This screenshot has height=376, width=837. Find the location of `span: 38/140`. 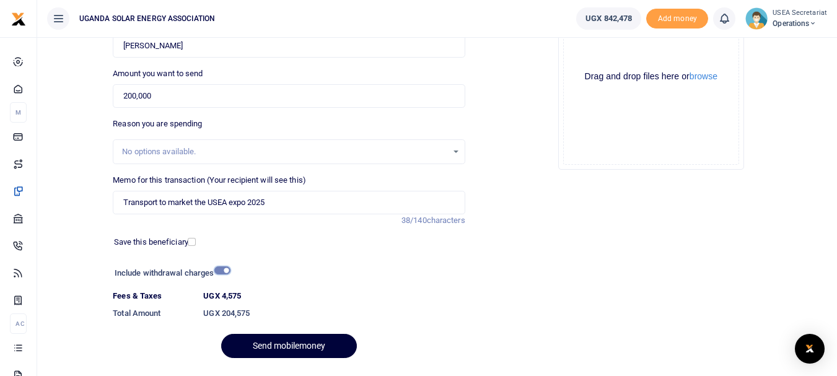

span: 38/140 is located at coordinates (414, 220).